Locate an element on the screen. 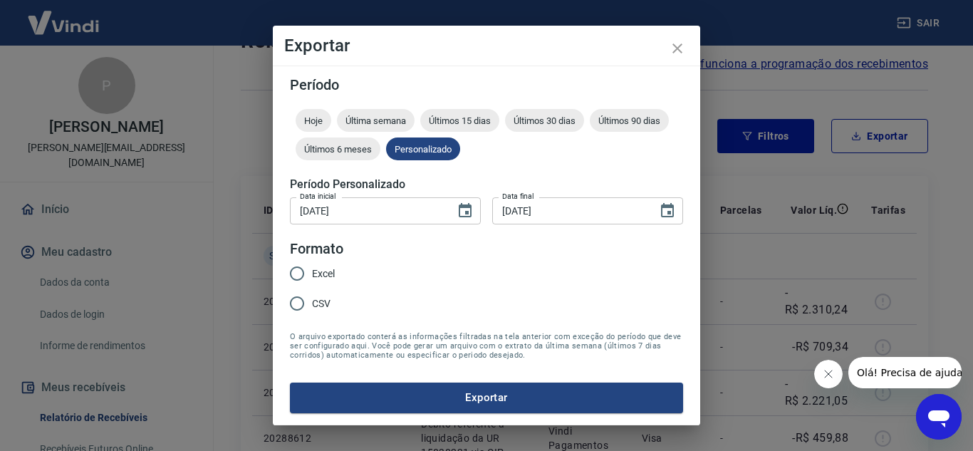 The image size is (973, 451). div: Últimos 15 dias is located at coordinates (459, 120).